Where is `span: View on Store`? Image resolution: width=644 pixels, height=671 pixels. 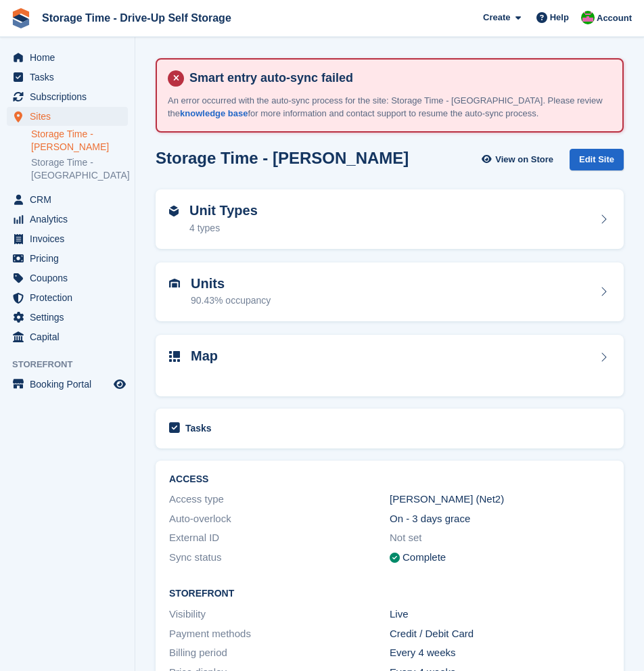 span: View on Store is located at coordinates (524, 159).